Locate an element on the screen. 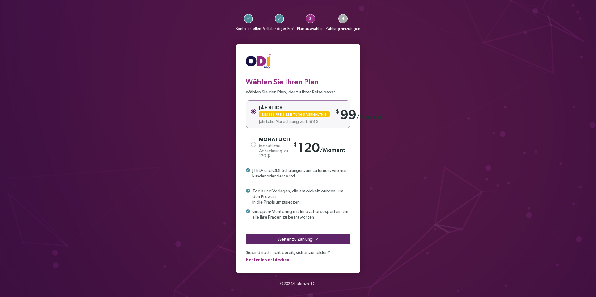  p: Wählen Sie den Plan, der zu Ihrer Reise passt. is located at coordinates (298, 92).